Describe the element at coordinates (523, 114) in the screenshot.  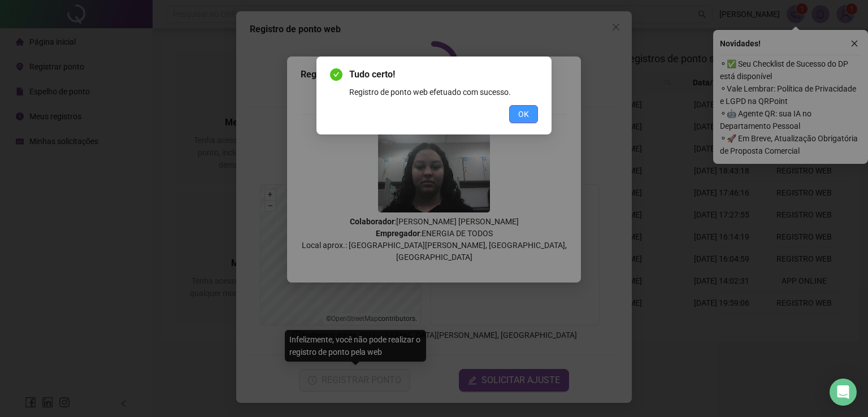
I see `button: OK` at that location.